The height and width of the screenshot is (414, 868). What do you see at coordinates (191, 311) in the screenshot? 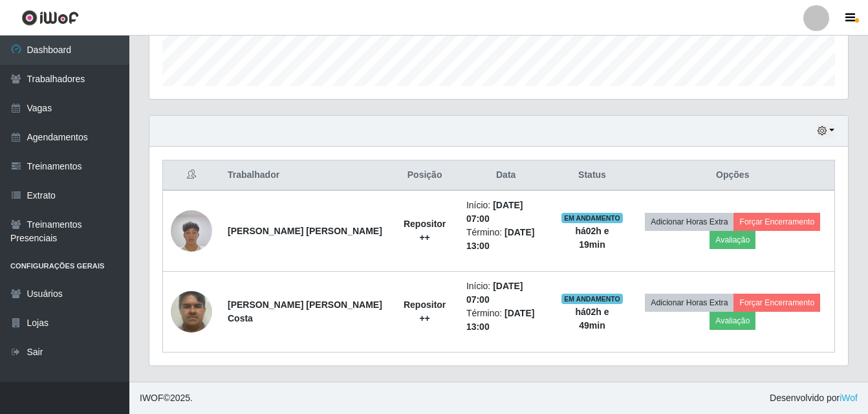
I see `img: 1752587880902.jpeg` at bounding box center [191, 311].